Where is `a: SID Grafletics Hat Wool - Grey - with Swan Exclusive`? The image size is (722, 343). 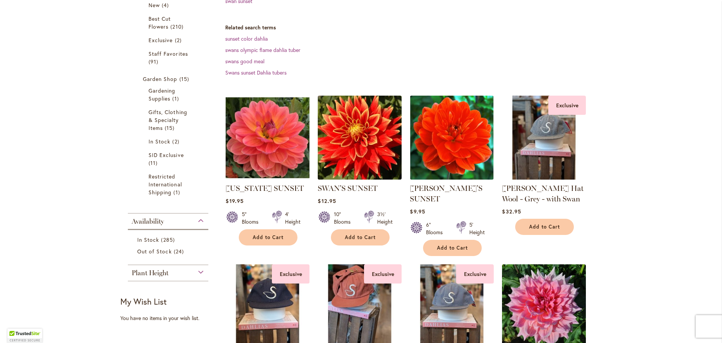
a: SID Grafletics Hat Wool - Grey - with Swan Exclusive is located at coordinates (544, 177).